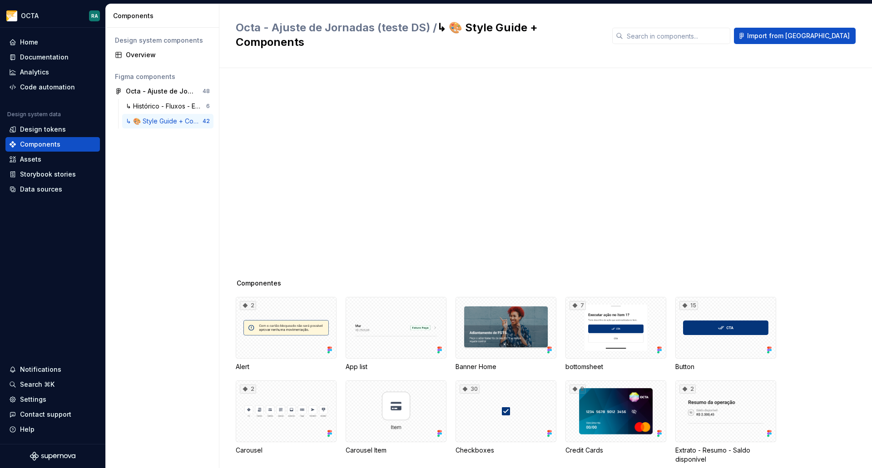 This screenshot has width=872, height=468. What do you see at coordinates (35, 72) in the screenshot?
I see `div: Analytics` at bounding box center [35, 72].